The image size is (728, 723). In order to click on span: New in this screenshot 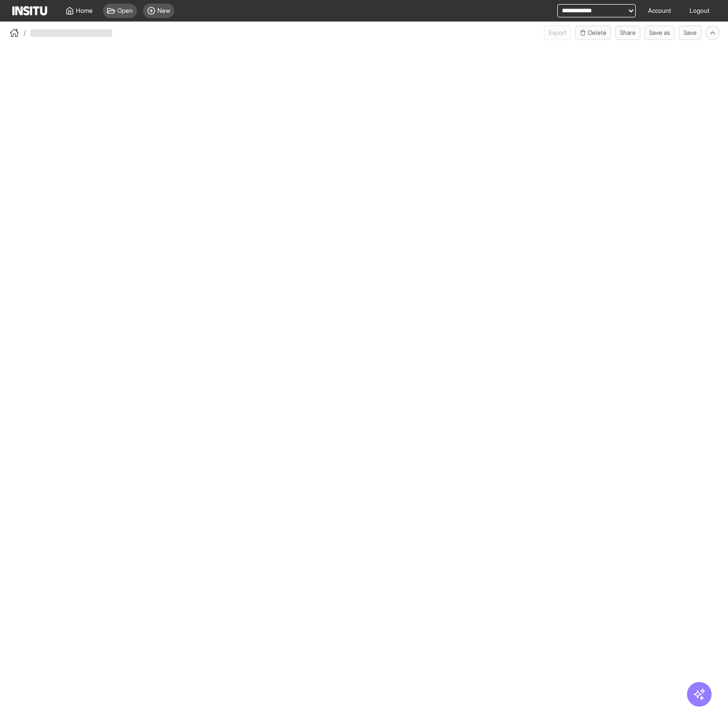, I will do `click(164, 11)`.